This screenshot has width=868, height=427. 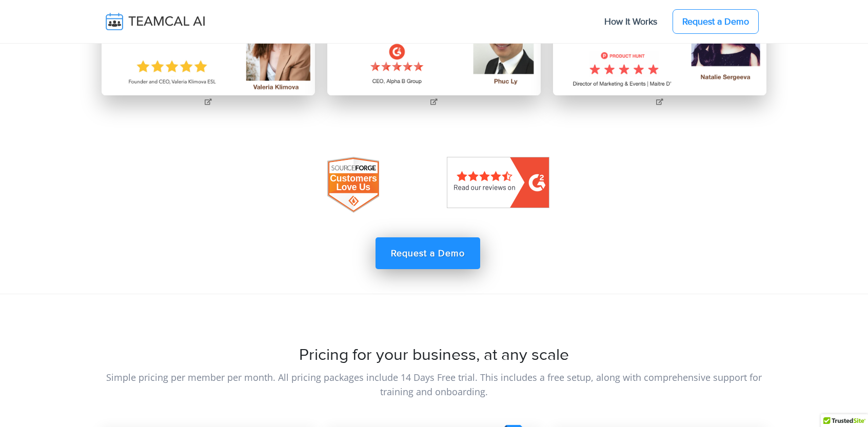 What do you see at coordinates (353, 185) in the screenshot?
I see `img: TEAMCAL AI Reviews` at bounding box center [353, 185].